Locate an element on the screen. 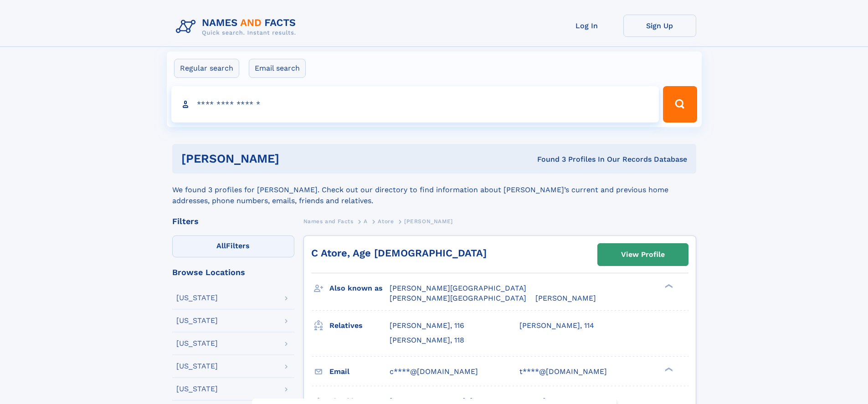  div: Found 3 Profiles In Our Records Database is located at coordinates (547, 159).